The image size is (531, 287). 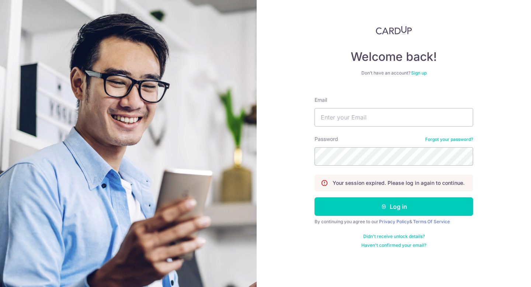 I want to click on label: Password, so click(x=326, y=139).